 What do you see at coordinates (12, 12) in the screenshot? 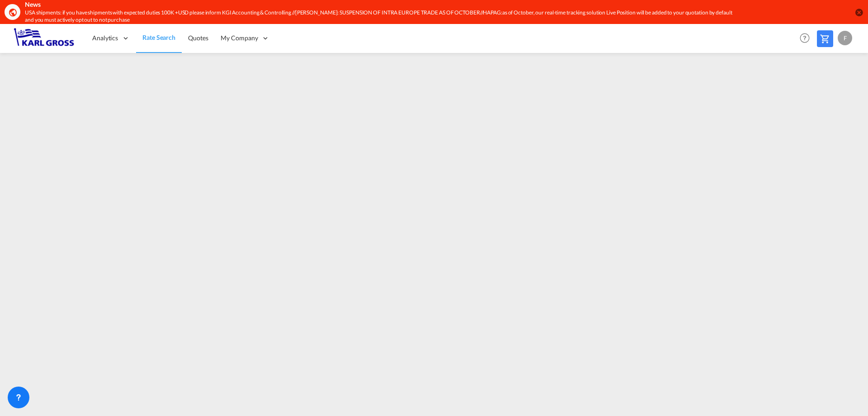
I see `md-icon: icon-earth` at bounding box center [12, 12].